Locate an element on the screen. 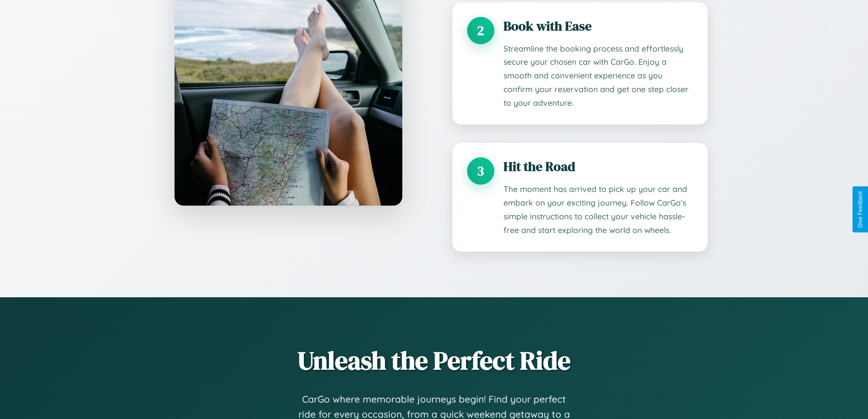  p: Streamline the booking process and effortlessly secure your chosen car with CarGo. Enjoy a smooth... is located at coordinates (598, 76).